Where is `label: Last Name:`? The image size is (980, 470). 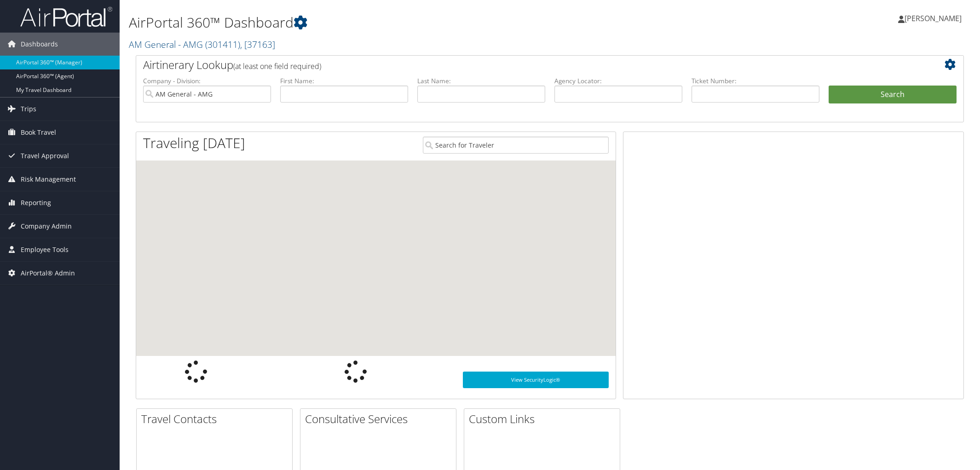
label: Last Name: is located at coordinates (481, 81).